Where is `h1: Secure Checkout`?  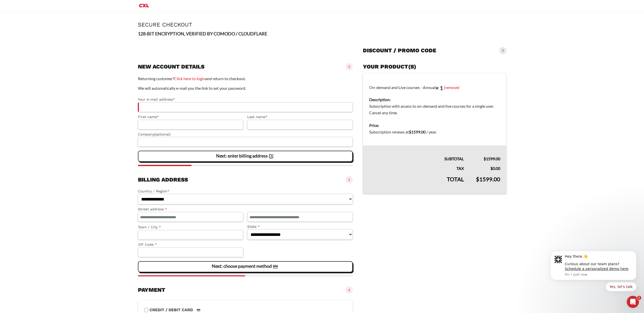
h1: Secure Checkout is located at coordinates (322, 25).